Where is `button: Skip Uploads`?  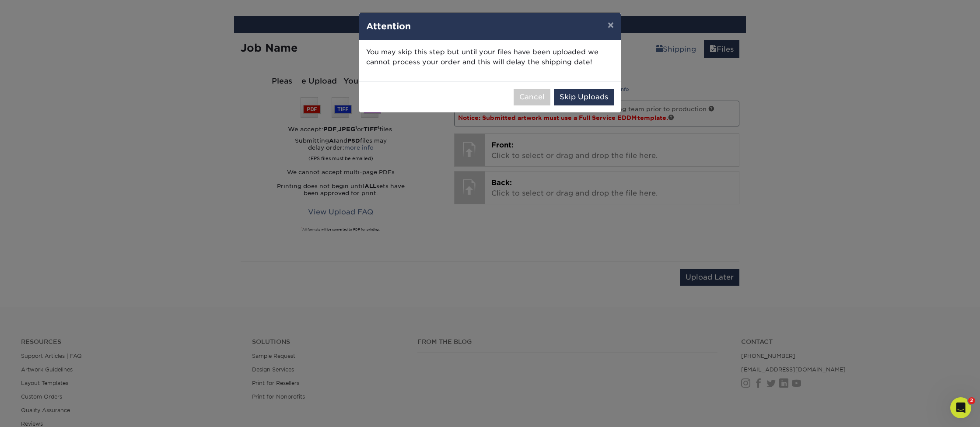
button: Skip Uploads is located at coordinates (583, 97).